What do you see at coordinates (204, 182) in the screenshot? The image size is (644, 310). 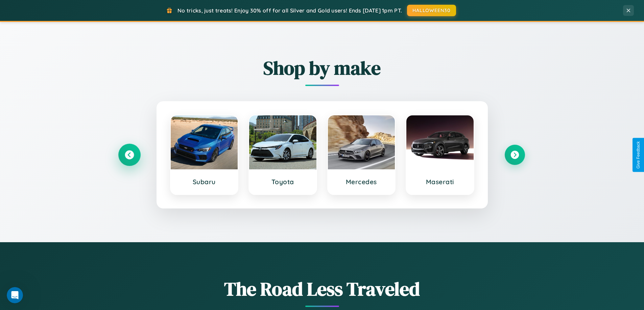 I see `h3: Subaru` at bounding box center [204, 182].